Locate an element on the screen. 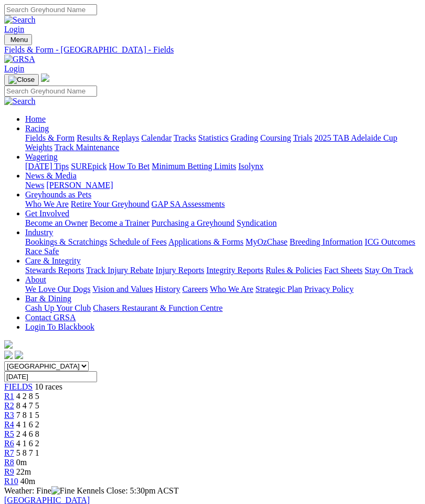  div: Racing is located at coordinates (223, 143).